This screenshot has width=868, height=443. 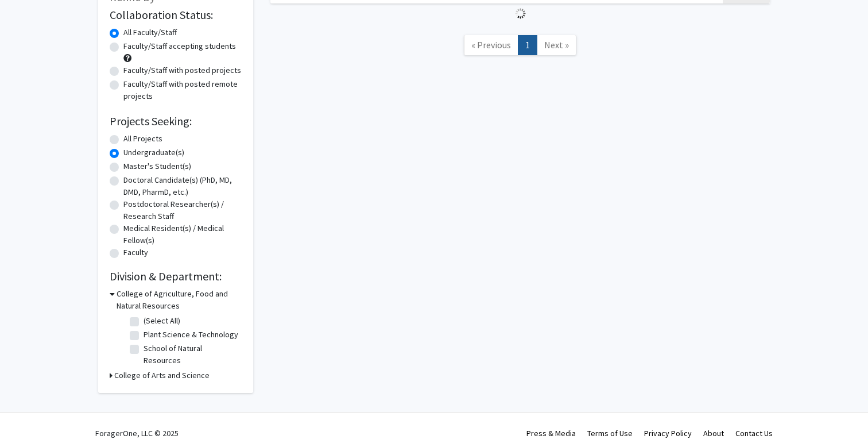 I want to click on label: (Select All), so click(x=162, y=320).